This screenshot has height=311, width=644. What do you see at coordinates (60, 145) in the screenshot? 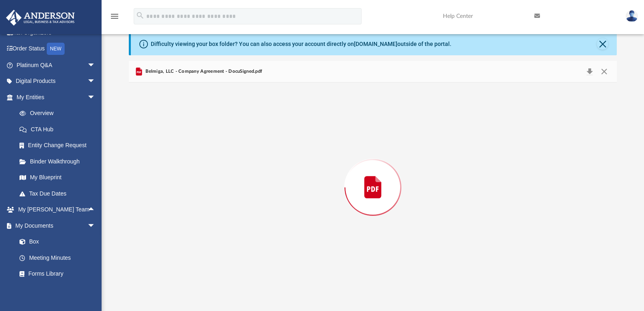
I see `a: Entity Change Request` at bounding box center [60, 145].